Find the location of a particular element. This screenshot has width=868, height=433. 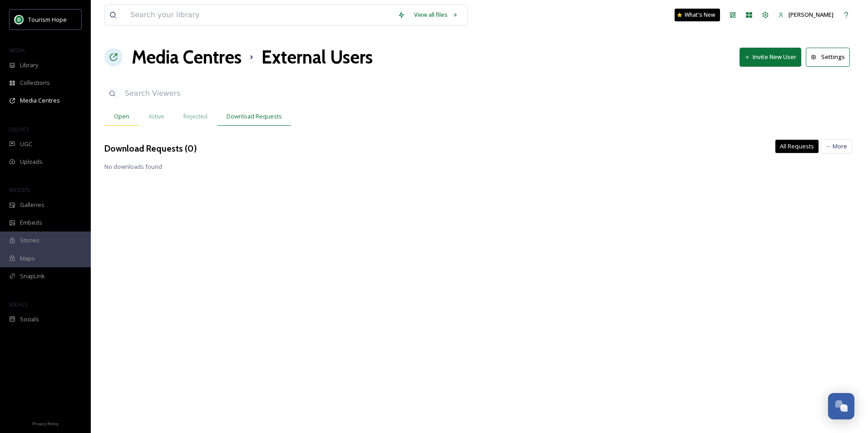

span: Active is located at coordinates (156, 116).